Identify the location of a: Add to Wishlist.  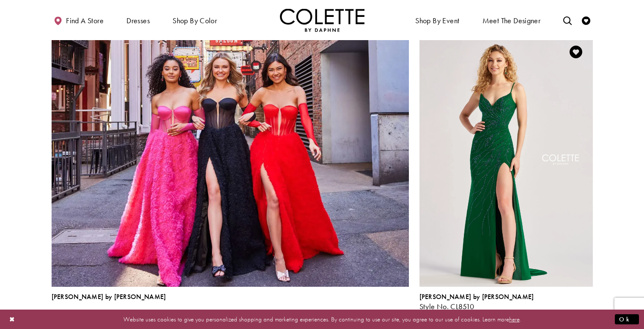
(576, 52).